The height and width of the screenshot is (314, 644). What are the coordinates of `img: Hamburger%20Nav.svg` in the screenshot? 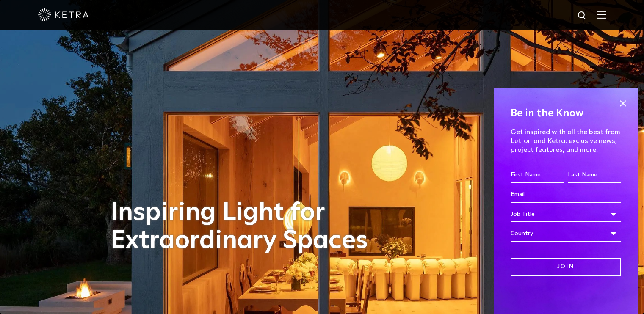 It's located at (602, 15).